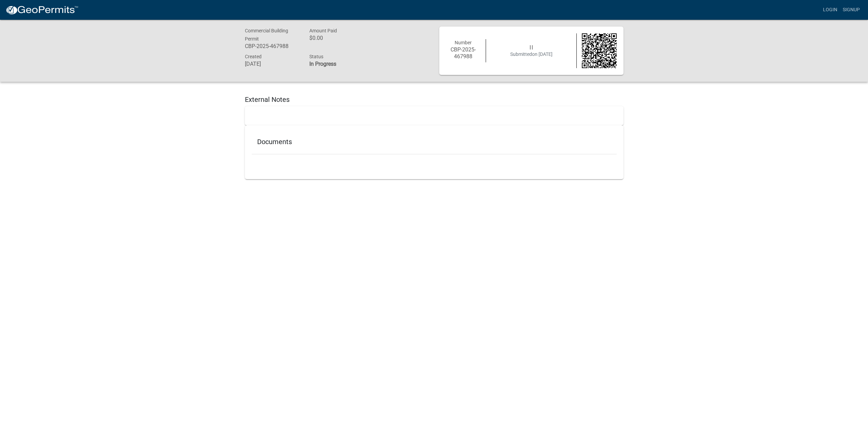 The width and height of the screenshot is (868, 433). I want to click on h6: $0.00, so click(336, 38).